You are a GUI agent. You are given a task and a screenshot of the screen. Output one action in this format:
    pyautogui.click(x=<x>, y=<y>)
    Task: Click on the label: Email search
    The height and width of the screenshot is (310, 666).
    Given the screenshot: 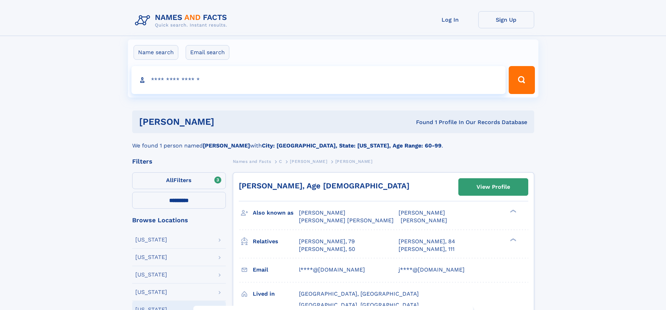 What is the action you would take?
    pyautogui.click(x=207, y=52)
    